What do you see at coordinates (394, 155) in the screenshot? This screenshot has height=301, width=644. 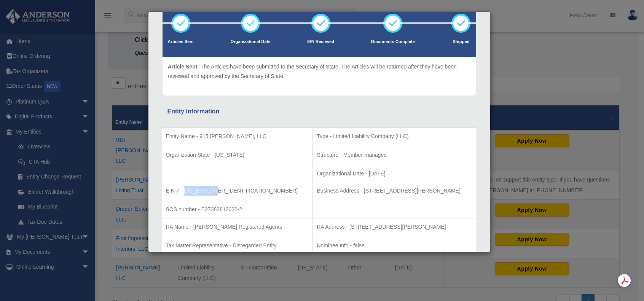 I see `p: Structure - Member-managed` at bounding box center [394, 155].